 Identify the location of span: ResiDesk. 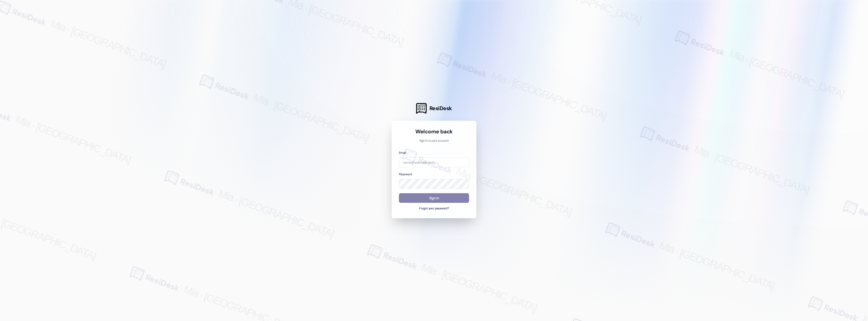
(441, 108).